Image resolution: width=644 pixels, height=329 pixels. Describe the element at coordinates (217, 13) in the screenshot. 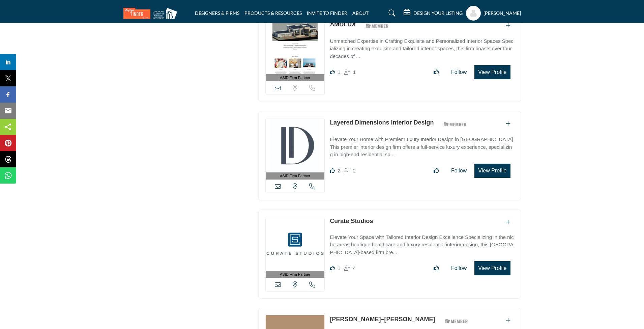

I see `a: DESIGNERS & FIRMS` at that location.